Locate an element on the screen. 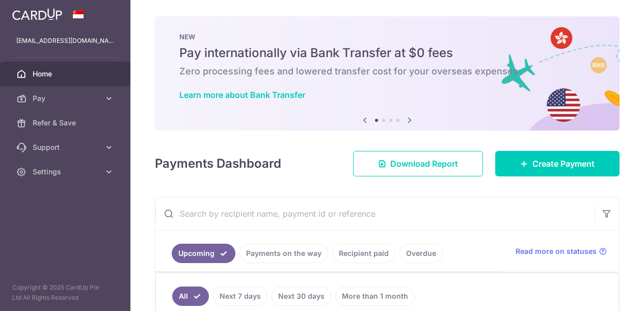 The image size is (644, 311). input: Search by recipient name, payment id or reference is located at coordinates (375, 214).